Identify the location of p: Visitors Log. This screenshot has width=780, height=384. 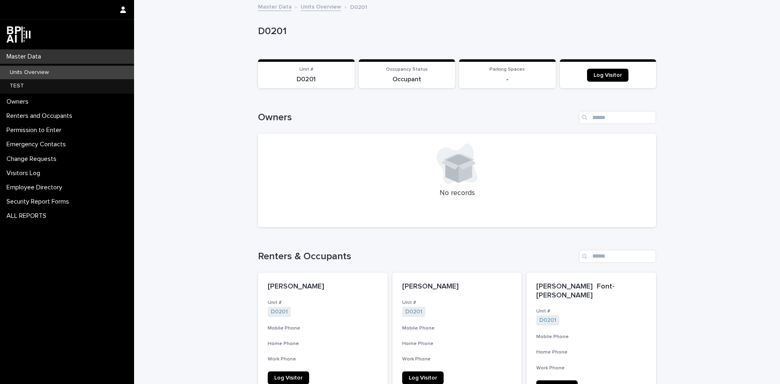
(25, 173).